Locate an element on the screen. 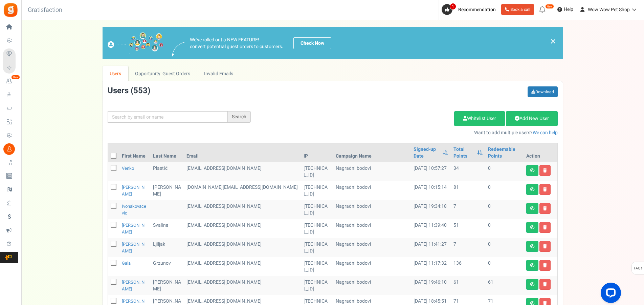 The image size is (644, 305). td: Plastić is located at coordinates (167, 172).